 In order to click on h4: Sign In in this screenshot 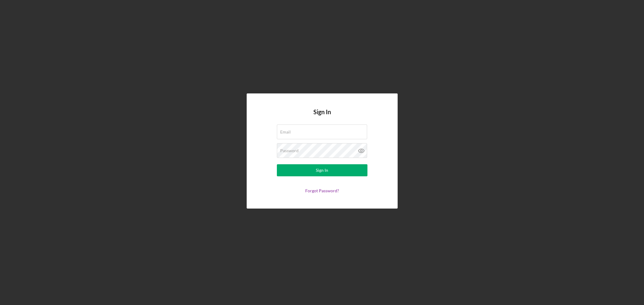, I will do `click(322, 116)`.